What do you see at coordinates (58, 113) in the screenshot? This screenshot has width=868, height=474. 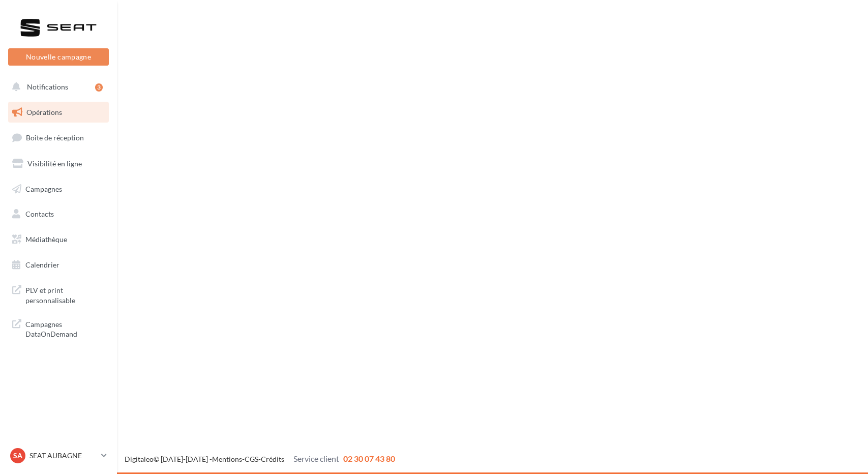 I see `a: Opérations` at bounding box center [58, 113].